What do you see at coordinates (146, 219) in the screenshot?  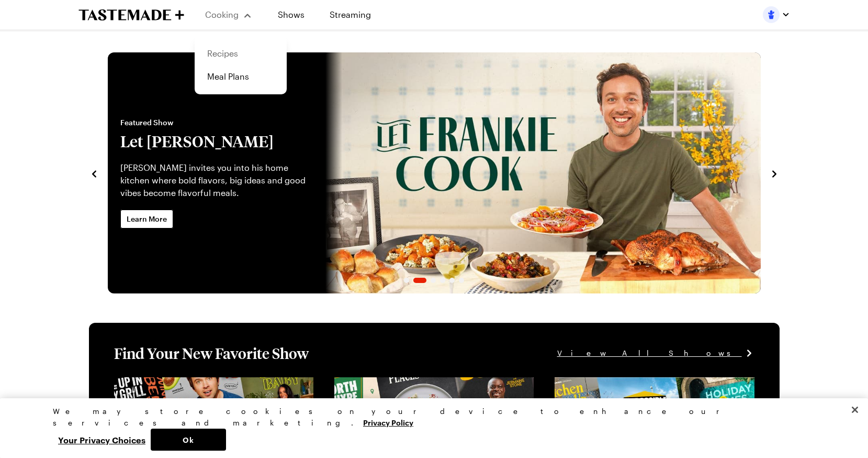 I see `span: Learn More` at bounding box center [146, 219].